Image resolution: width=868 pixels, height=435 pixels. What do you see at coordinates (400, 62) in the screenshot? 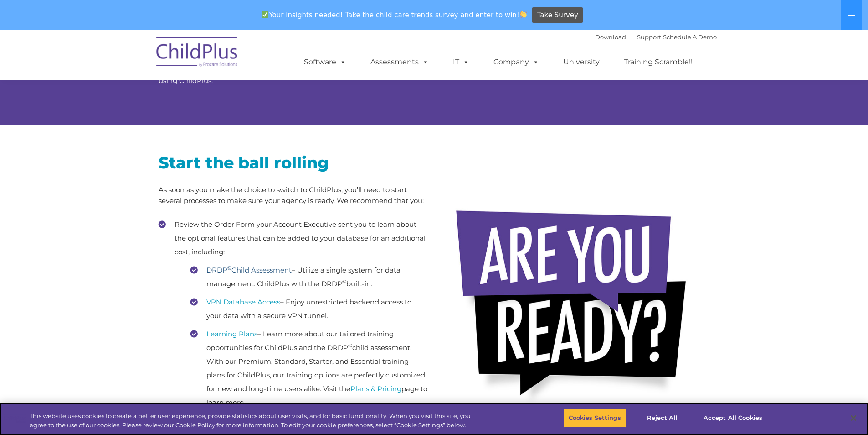
I see `a: Assessments` at bounding box center [400, 62].